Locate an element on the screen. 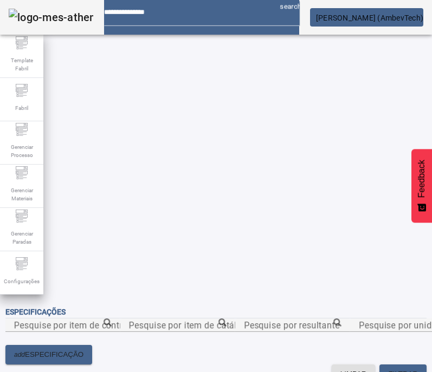 The width and height of the screenshot is (432, 372). span: Gerenciar Processo is located at coordinates (22, 151).